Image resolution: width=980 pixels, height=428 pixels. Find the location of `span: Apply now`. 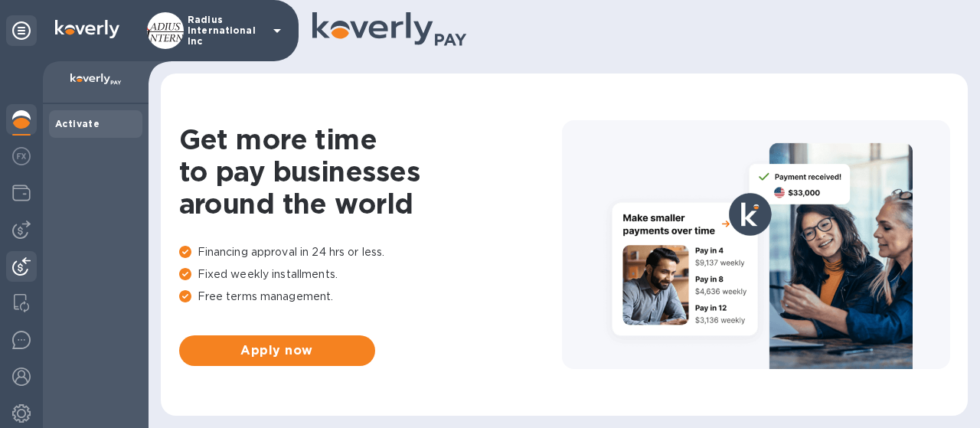

span: Apply now is located at coordinates (277, 350).